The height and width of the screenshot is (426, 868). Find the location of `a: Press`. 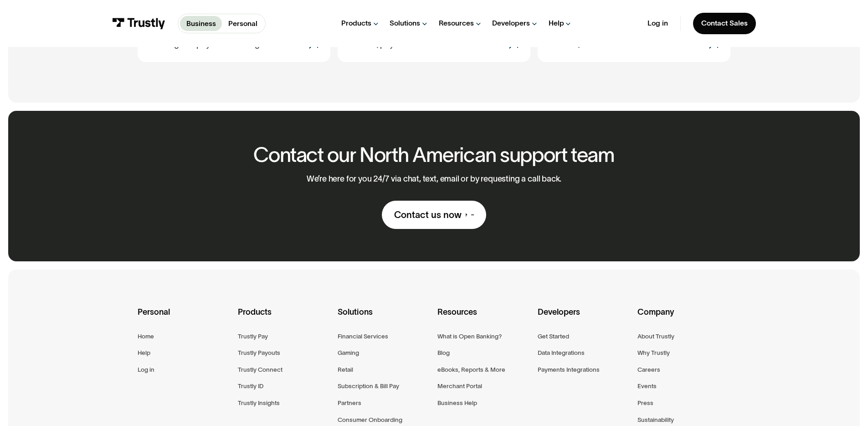

a: Press is located at coordinates (645, 403).